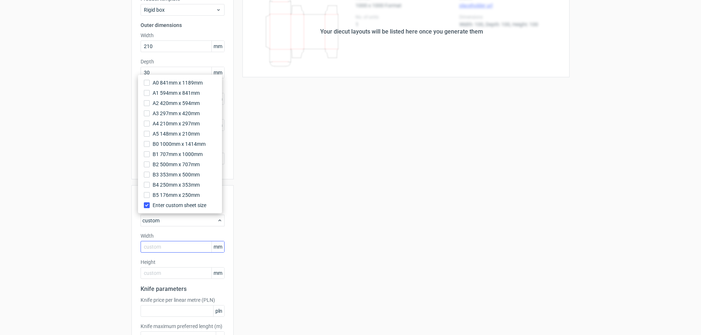 The image size is (701, 335). I want to click on h2: Knife parameters, so click(182, 289).